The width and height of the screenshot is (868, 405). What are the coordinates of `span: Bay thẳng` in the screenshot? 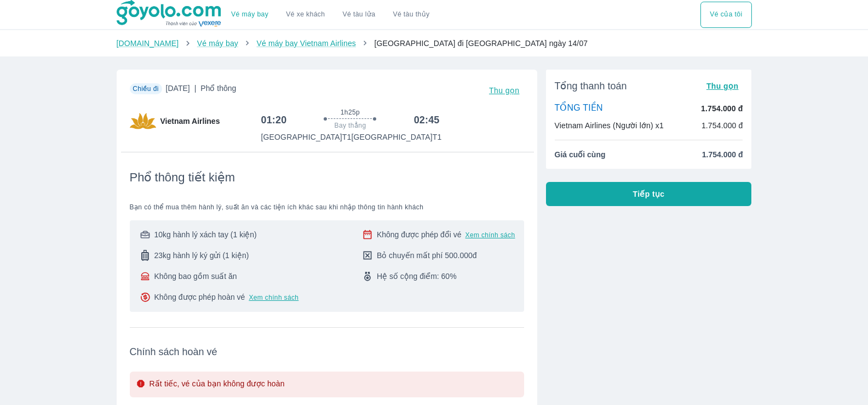 It's located at (350, 125).